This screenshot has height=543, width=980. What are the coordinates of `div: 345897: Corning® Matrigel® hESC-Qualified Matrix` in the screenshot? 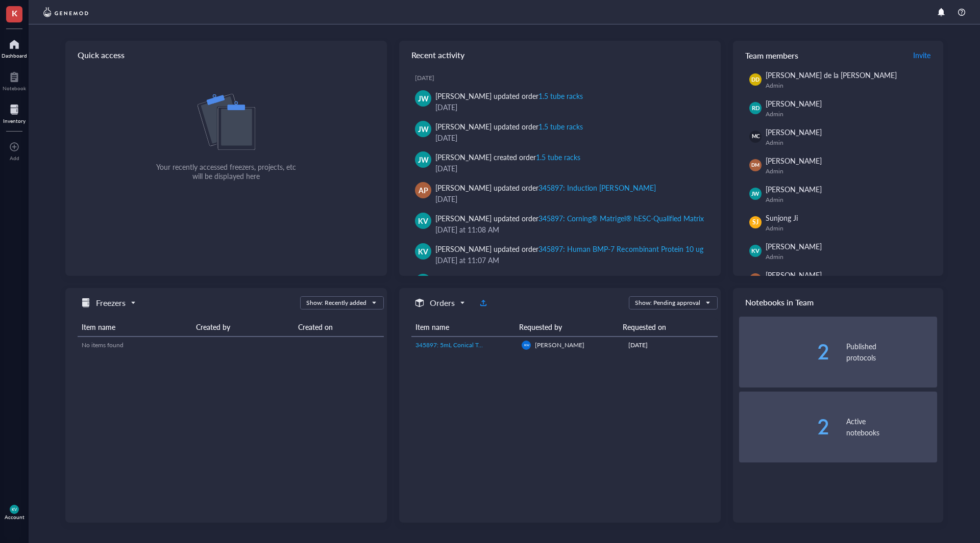 It's located at (621, 218).